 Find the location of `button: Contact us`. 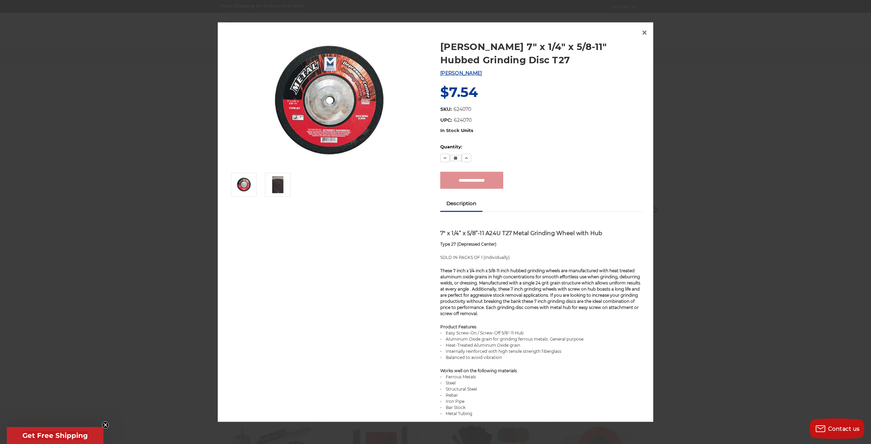

button: Contact us is located at coordinates (837, 429).